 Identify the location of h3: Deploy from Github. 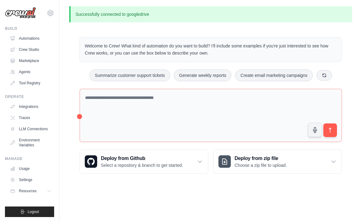
(142, 158).